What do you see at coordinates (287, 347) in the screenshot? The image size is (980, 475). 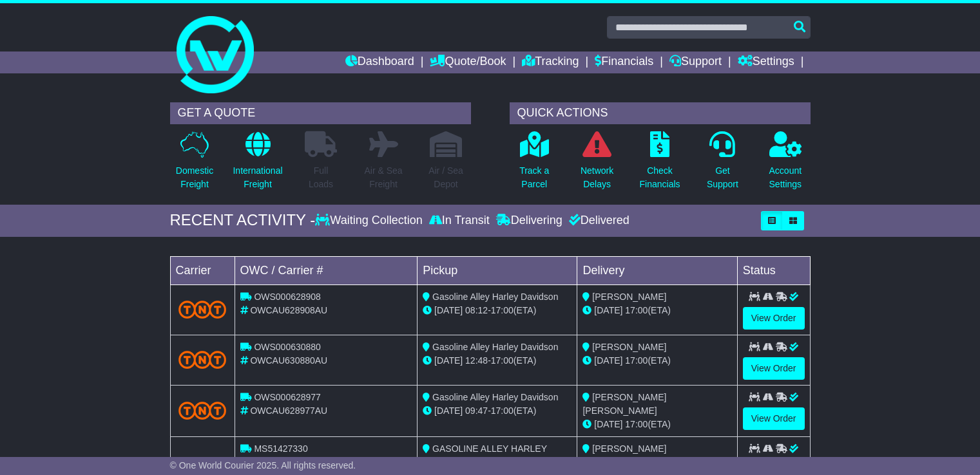 I see `span: OWS000630880` at bounding box center [287, 347].